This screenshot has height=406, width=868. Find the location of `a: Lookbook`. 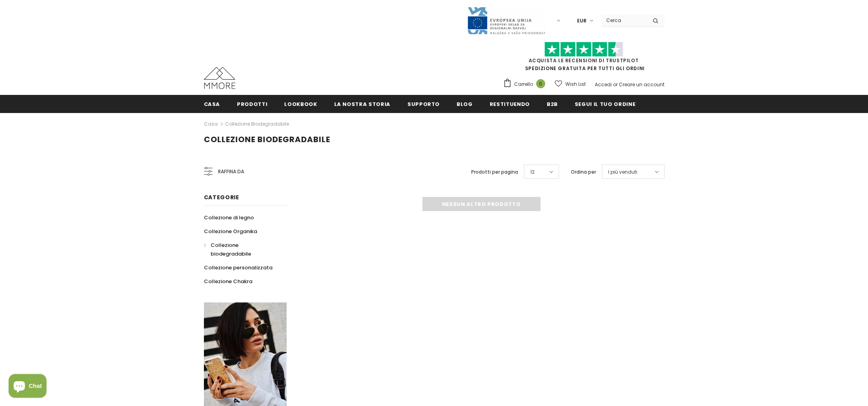

a: Lookbook is located at coordinates (301, 104).